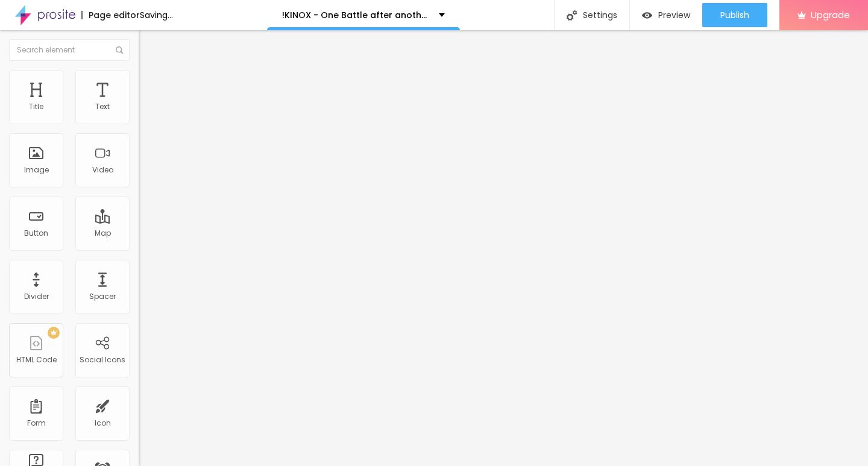 The image size is (868, 466). Describe the element at coordinates (36, 360) in the screenshot. I see `div: HTML Code` at that location.